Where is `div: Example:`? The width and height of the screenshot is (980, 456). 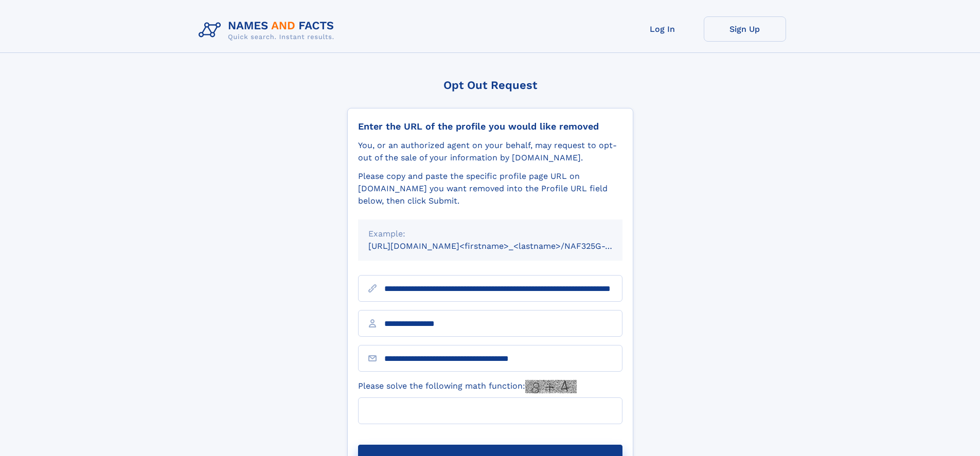
div: Example: is located at coordinates (490, 234).